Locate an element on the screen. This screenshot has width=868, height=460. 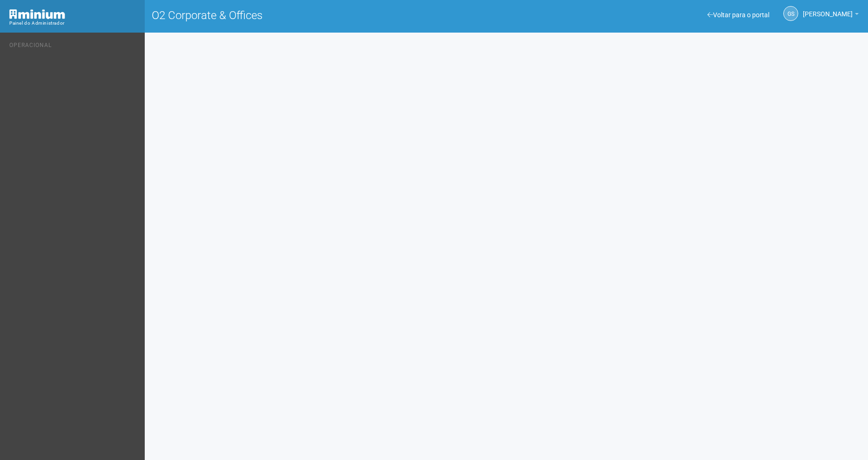
h1: O2 Corporate & Offices is located at coordinates (325, 15).